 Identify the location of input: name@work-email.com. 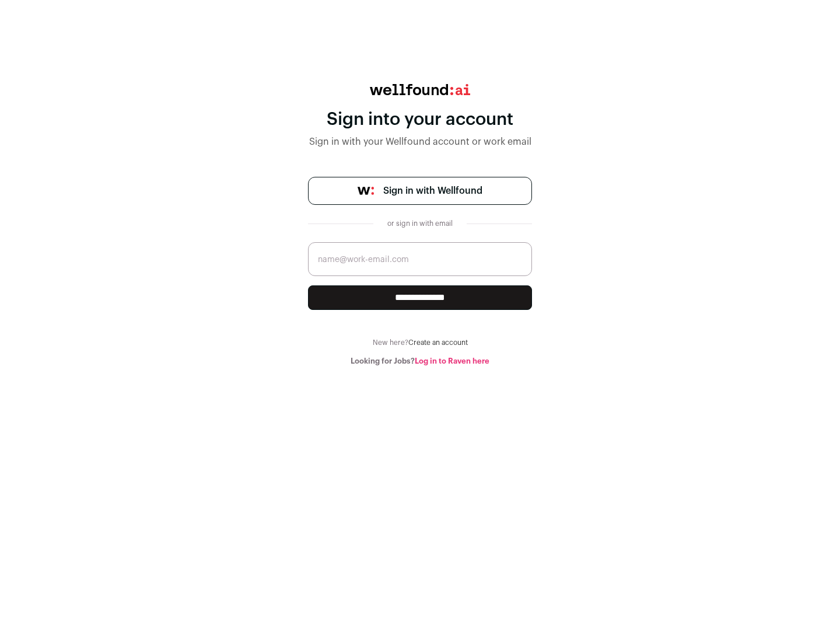
(420, 260).